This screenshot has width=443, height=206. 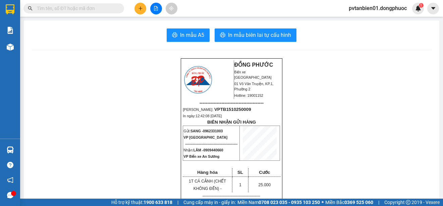 What do you see at coordinates (30, 8) in the screenshot?
I see `span: search` at bounding box center [30, 8].